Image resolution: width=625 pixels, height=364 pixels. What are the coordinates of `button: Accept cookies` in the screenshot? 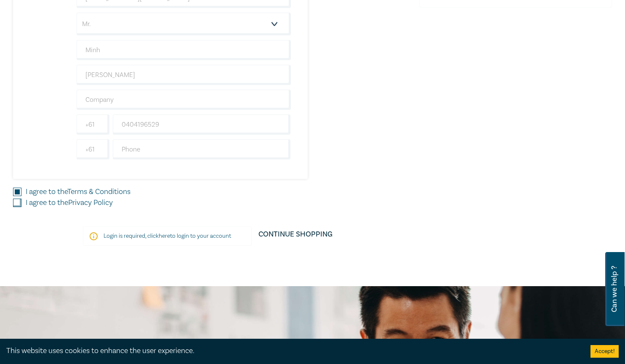 It's located at (604, 351).